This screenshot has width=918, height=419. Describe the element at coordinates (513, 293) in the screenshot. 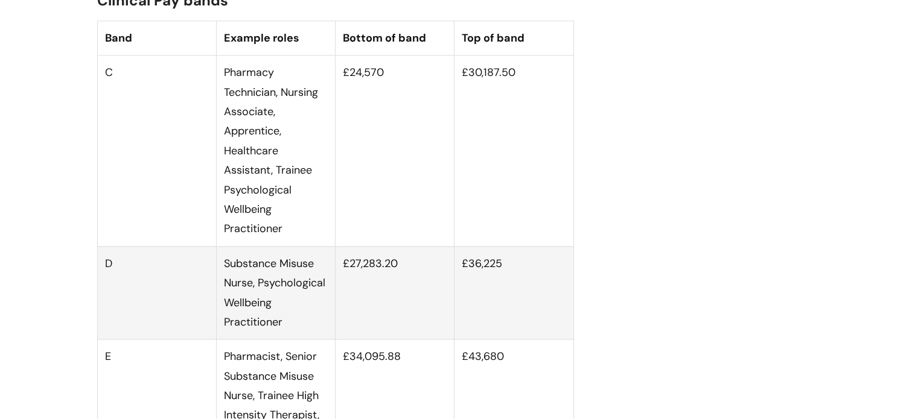

I see `td: £36,225` at that location.